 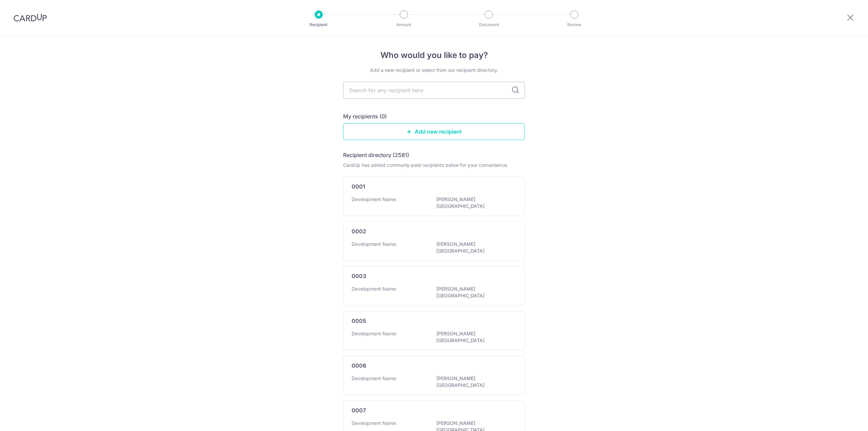 I want to click on p: 0007, so click(x=358, y=410).